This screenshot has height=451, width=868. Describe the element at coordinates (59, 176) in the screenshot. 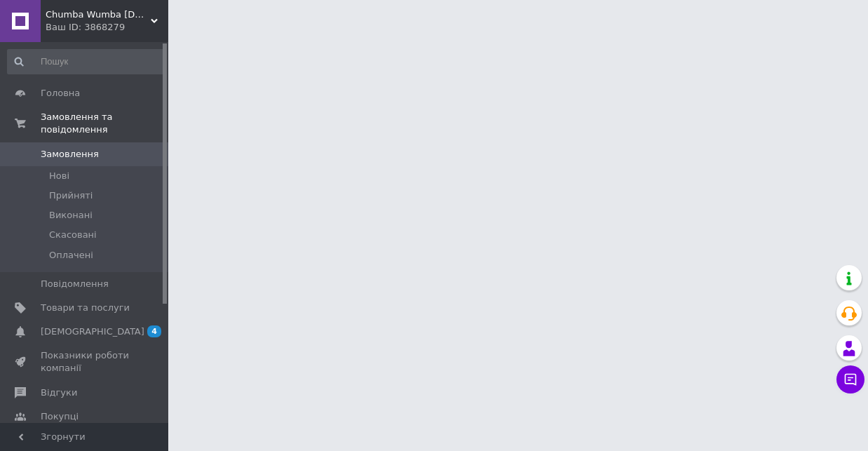

I see `span: Нові` at that location.